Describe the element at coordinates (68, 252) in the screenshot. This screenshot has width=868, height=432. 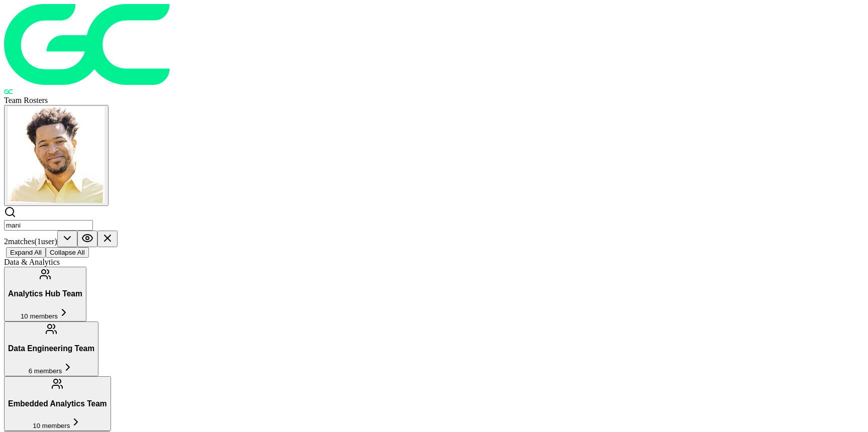
I see `button: Collapse All` at that location.